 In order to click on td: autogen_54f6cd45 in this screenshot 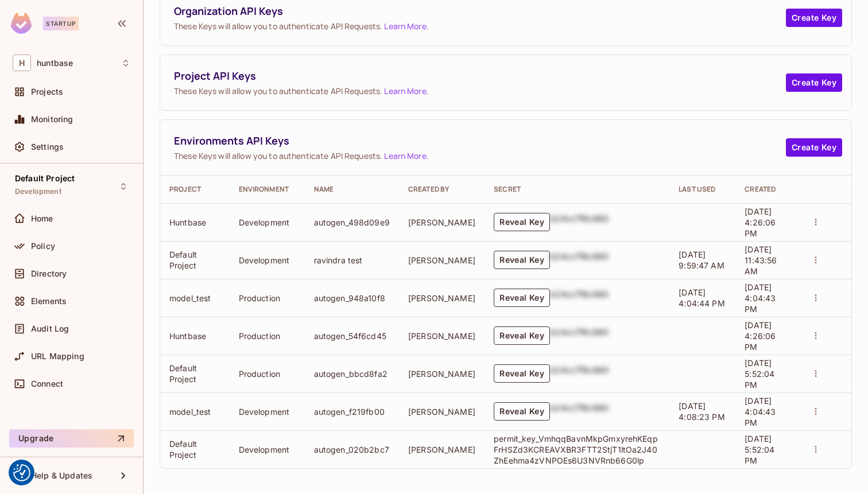, I will do `click(352, 336)`.